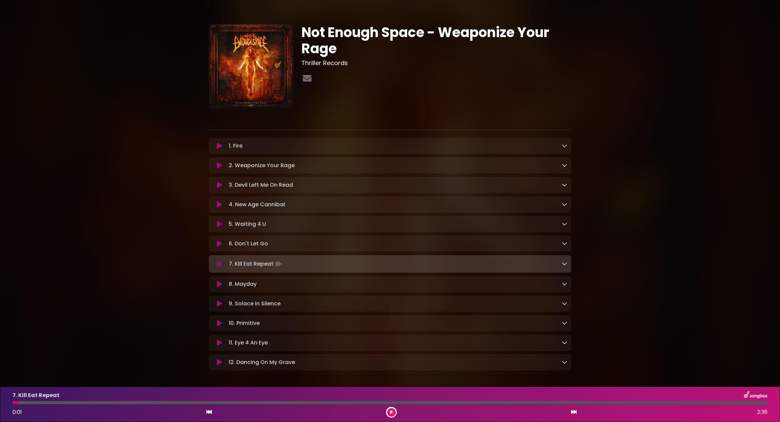  What do you see at coordinates (255, 304) in the screenshot?
I see `p: 9. Solace In Silence` at bounding box center [255, 304].